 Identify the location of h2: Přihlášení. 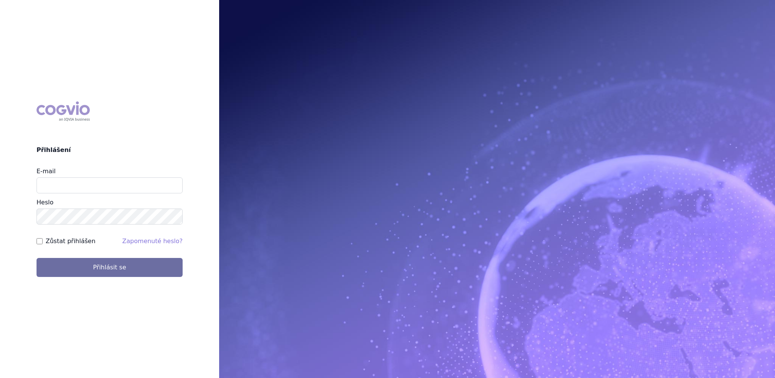
(110, 150).